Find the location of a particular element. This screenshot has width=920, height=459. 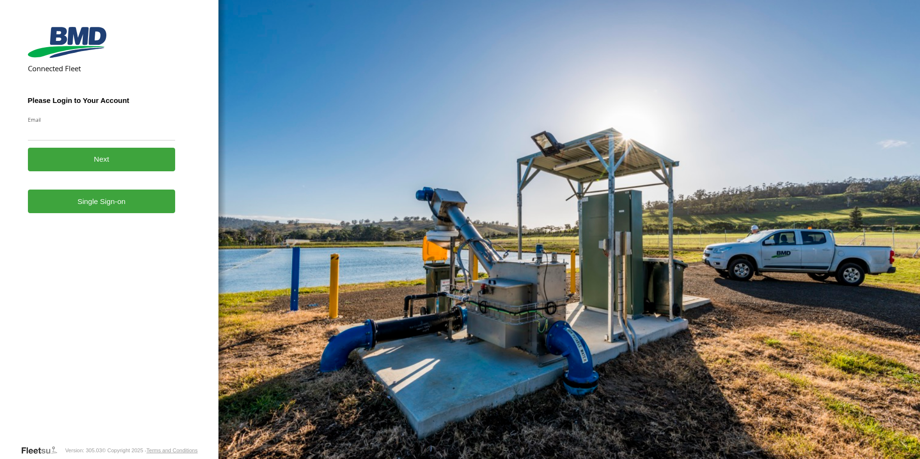

div: © Copyright 2025 - is located at coordinates (150, 450).